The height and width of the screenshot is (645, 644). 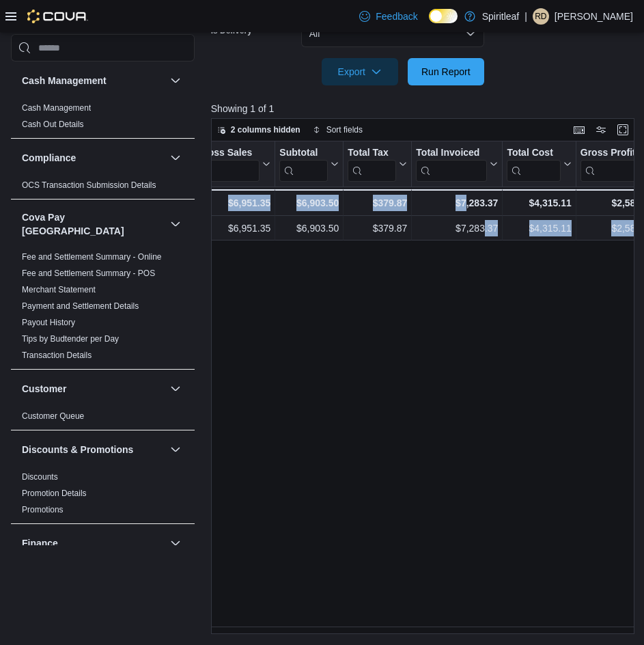 I want to click on span: Tips by Budtender per Day, so click(x=70, y=339).